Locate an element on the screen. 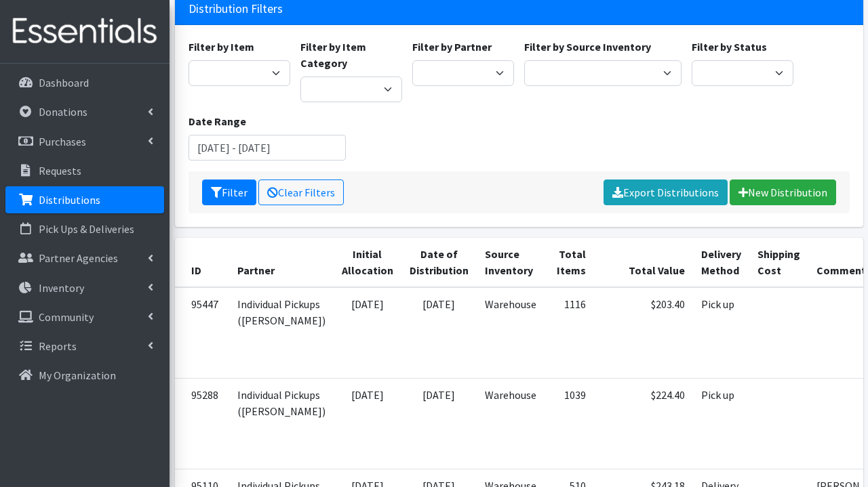 The width and height of the screenshot is (868, 487). a: My Organization is located at coordinates (85, 375).